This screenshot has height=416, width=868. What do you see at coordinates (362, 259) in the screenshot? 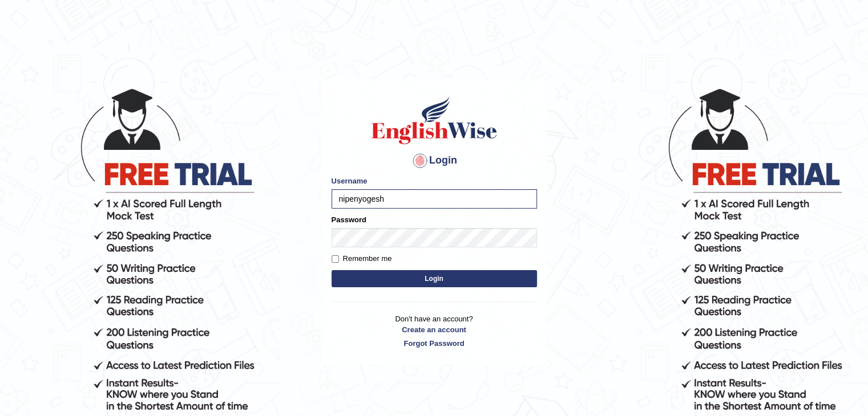
I see `label: Remember me` at bounding box center [362, 259].